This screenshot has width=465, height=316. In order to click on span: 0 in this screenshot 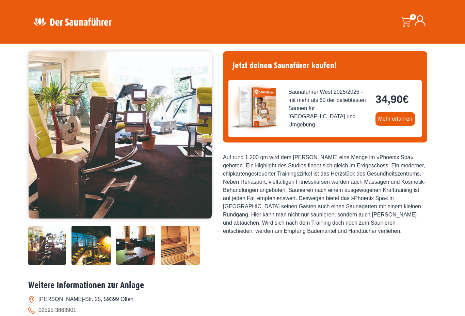, I will do `click(413, 17)`.